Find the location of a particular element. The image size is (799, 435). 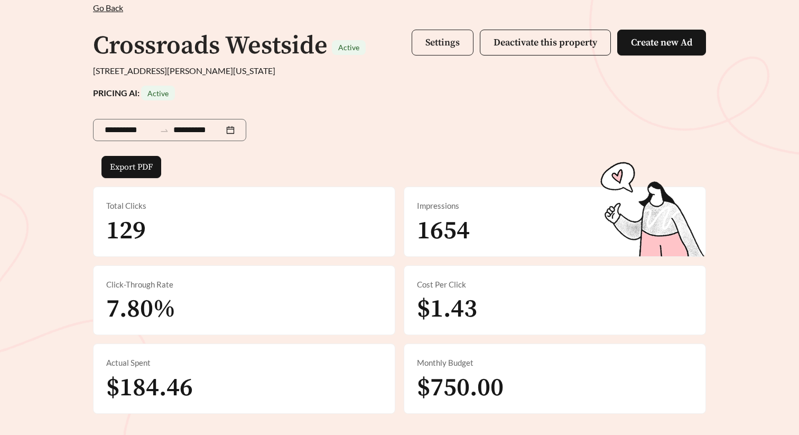

strong: PRICING AI: is located at coordinates (134, 92).